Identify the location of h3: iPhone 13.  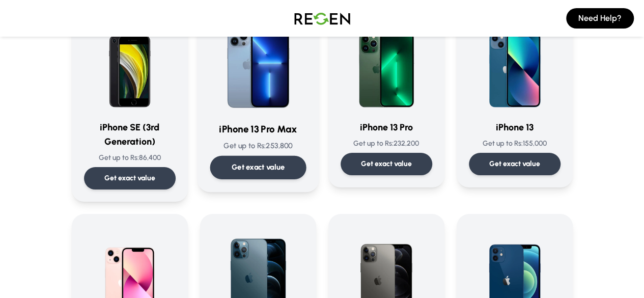
(515, 127).